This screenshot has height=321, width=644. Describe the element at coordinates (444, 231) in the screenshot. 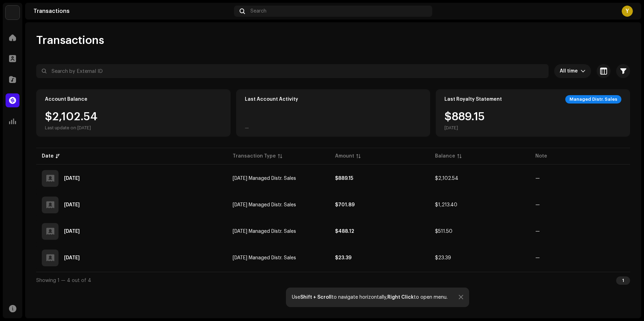

I see `span: $511.50` at that location.